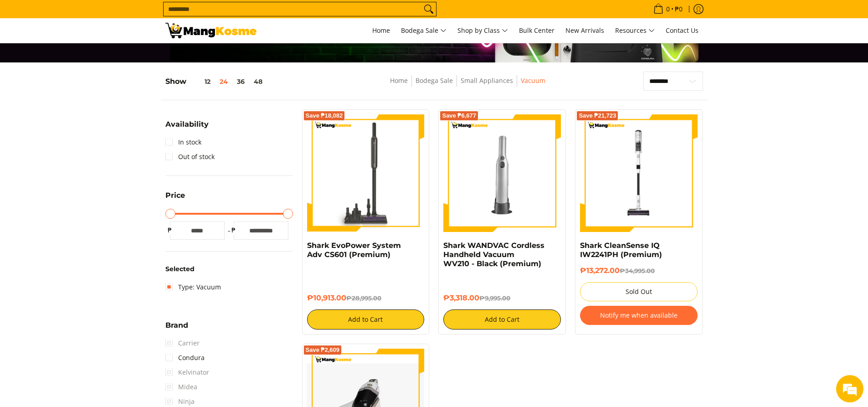  Describe the element at coordinates (185, 357) in the screenshot. I see `a: Condura` at that location.